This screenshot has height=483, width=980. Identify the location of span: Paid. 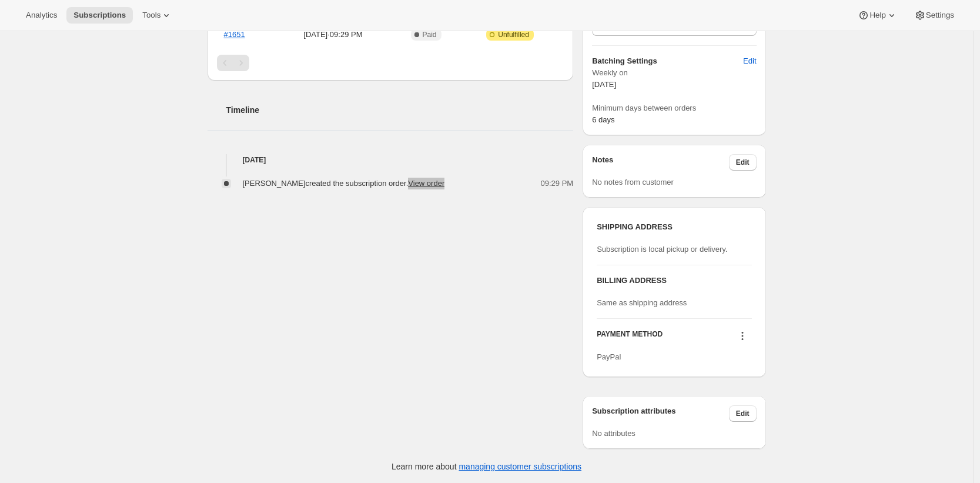
(429, 35).